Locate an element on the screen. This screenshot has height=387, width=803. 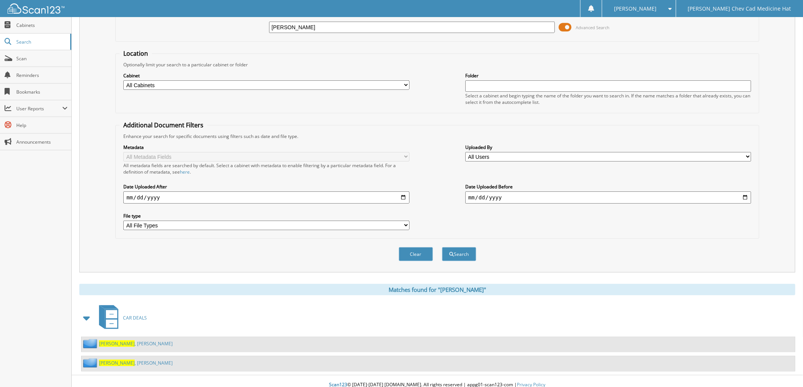
span: Cabinets is located at coordinates (42, 25).